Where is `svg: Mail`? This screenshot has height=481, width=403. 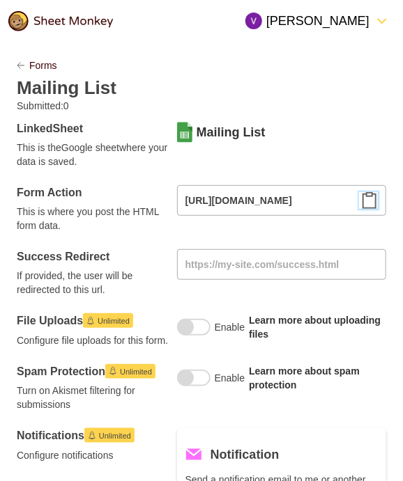
svg: Mail is located at coordinates (194, 455).